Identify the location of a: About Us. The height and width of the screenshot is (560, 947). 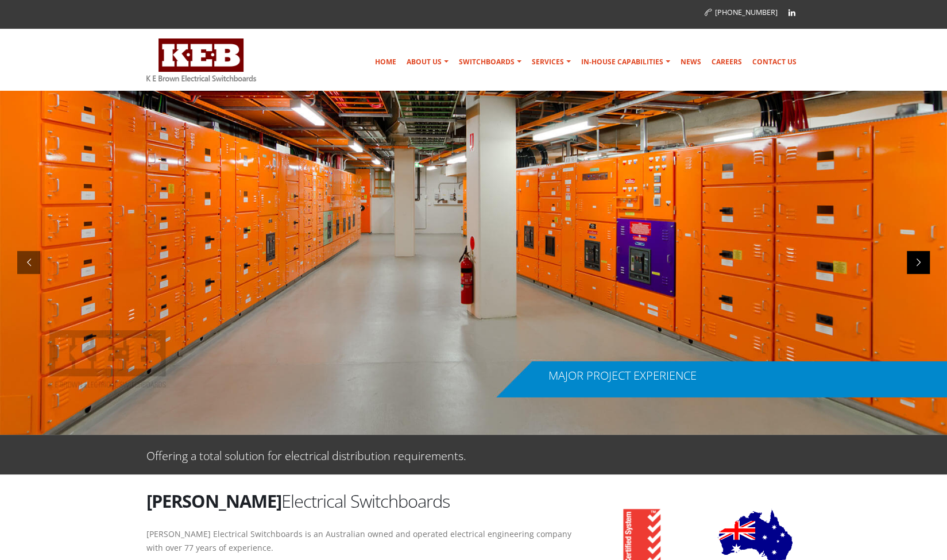
(427, 62).